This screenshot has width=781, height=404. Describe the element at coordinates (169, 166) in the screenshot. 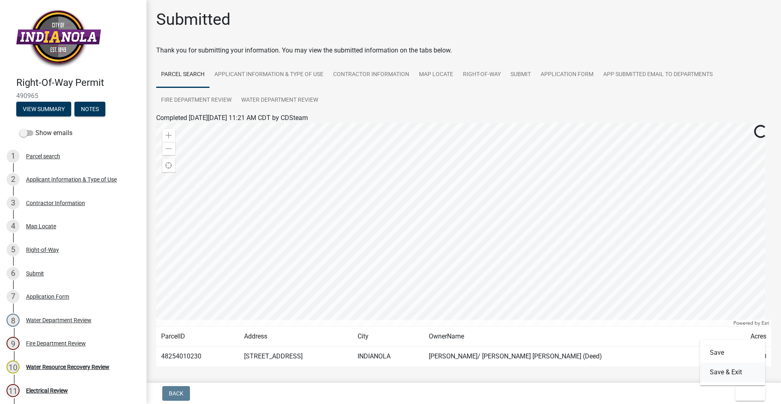

I see `div: Find my location` at that location.